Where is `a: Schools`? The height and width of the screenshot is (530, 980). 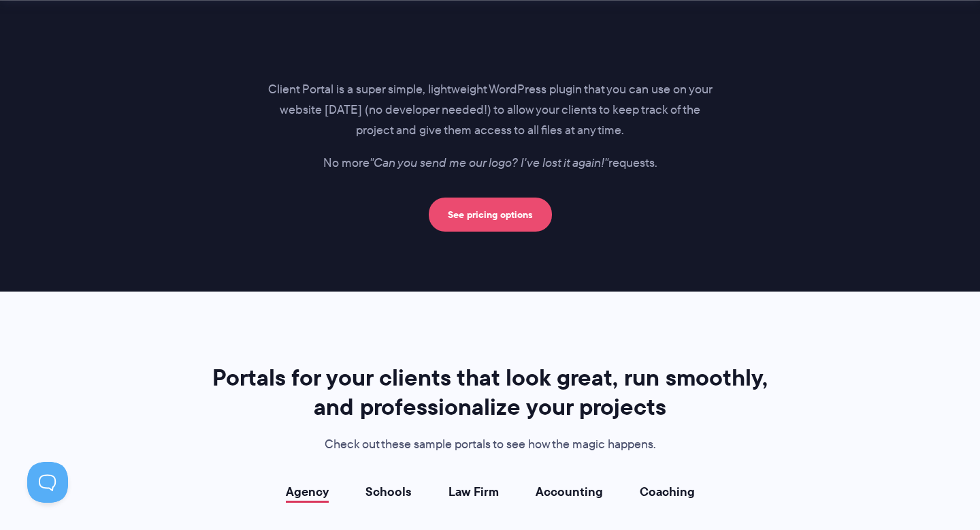
a: Schools is located at coordinates (388, 491).